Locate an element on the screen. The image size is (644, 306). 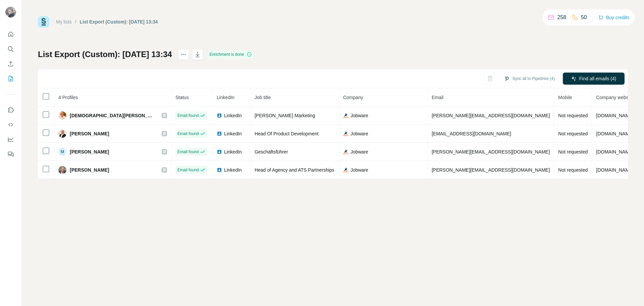
button: Find all emails (4) is located at coordinates (594, 79).